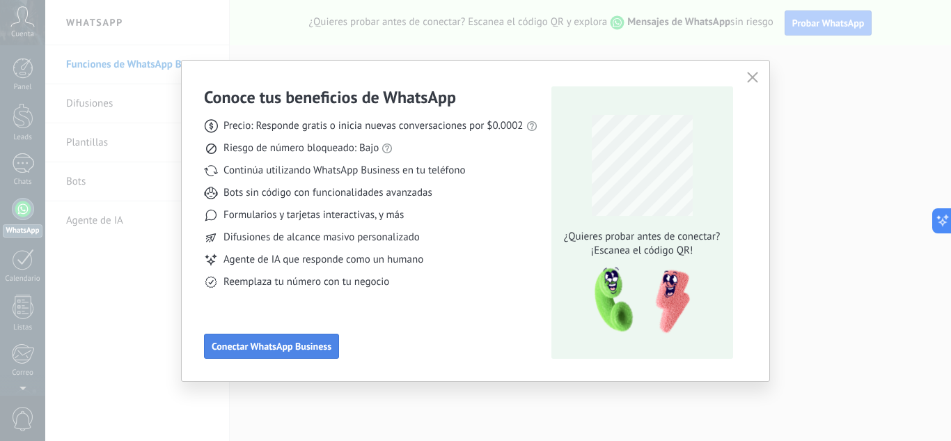 This screenshot has width=951, height=441. Describe the element at coordinates (323, 260) in the screenshot. I see `span: Agente de IA que responde como un humano` at that location.